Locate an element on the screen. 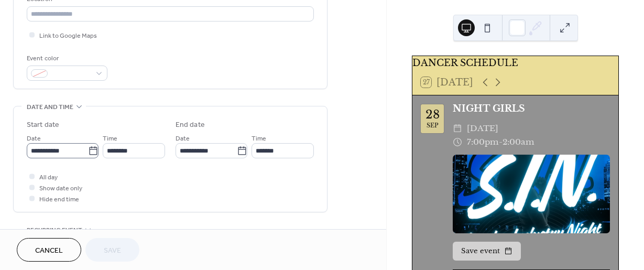 This screenshot has height=270, width=644. span: Show date only is located at coordinates (61, 188).